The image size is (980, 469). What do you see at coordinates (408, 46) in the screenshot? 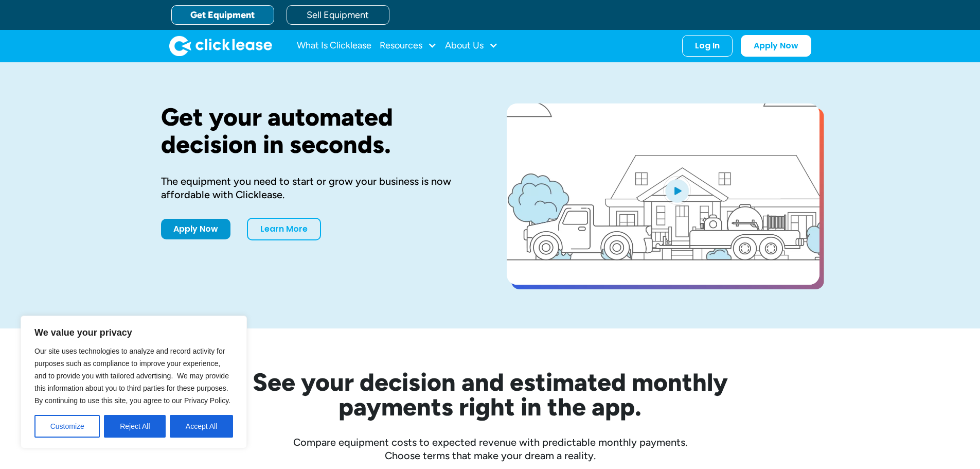
I see `div: Resources` at bounding box center [408, 46].